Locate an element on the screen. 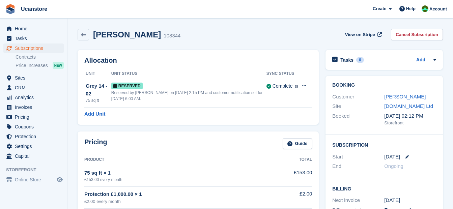 This screenshot has width=453, height=209. h2: Allocation is located at coordinates (198, 60).